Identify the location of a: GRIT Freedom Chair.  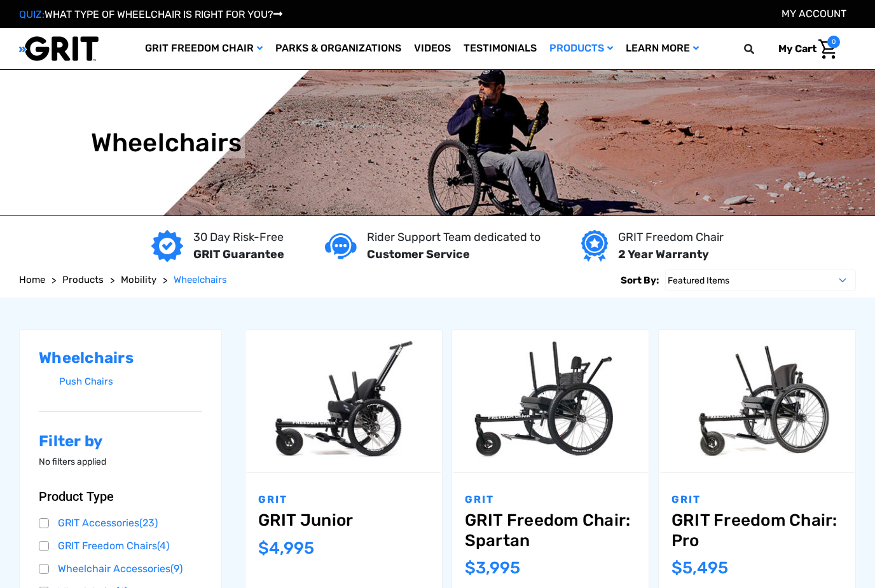
(203, 49).